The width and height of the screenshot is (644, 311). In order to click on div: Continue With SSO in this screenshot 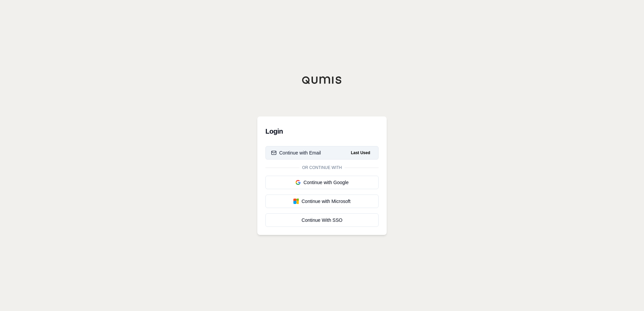, I will do `click(322, 220)`.